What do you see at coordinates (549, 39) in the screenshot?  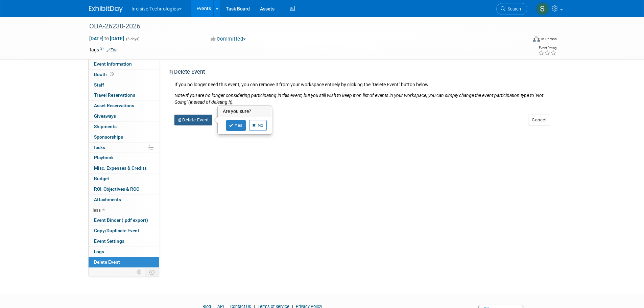 I see `div: In-Person` at bounding box center [549, 39].